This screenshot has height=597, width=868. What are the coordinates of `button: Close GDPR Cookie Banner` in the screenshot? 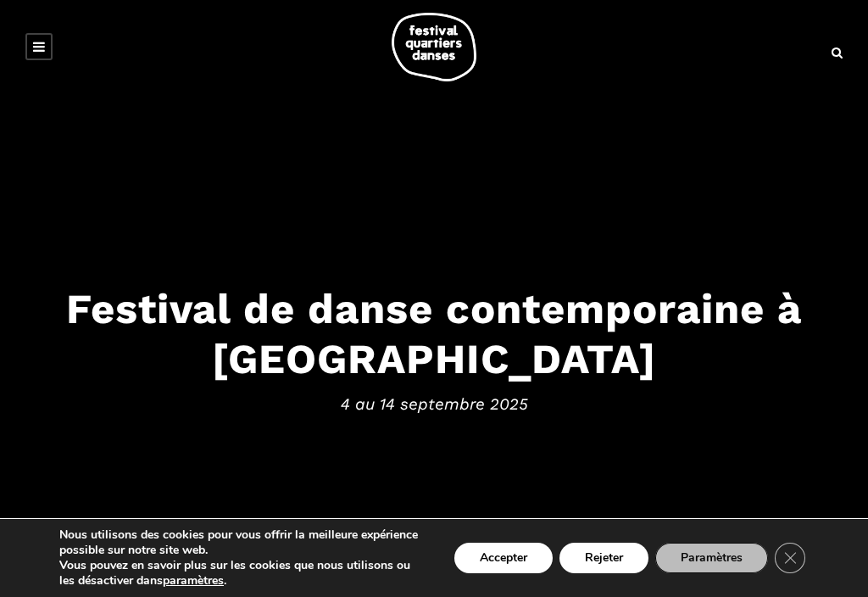 It's located at (790, 558).